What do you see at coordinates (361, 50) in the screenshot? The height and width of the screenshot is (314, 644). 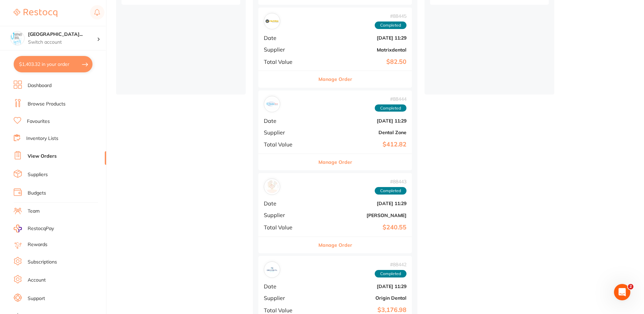 I see `b: Matrixdental` at bounding box center [361, 50].